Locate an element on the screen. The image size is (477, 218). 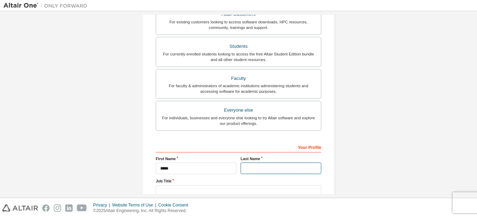
img: altair_logo.svg is located at coordinates (20, 208).